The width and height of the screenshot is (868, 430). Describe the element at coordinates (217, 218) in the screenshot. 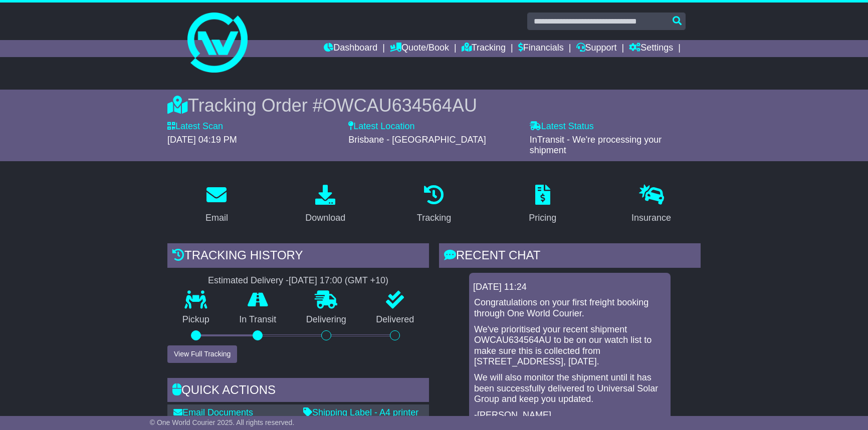

I see `div: Email` at that location.